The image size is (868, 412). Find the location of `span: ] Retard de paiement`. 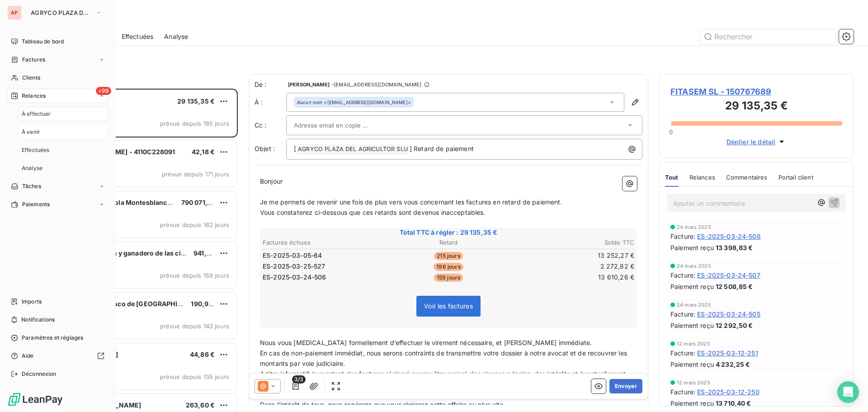

span: ] Retard de paiement is located at coordinates (442, 148).